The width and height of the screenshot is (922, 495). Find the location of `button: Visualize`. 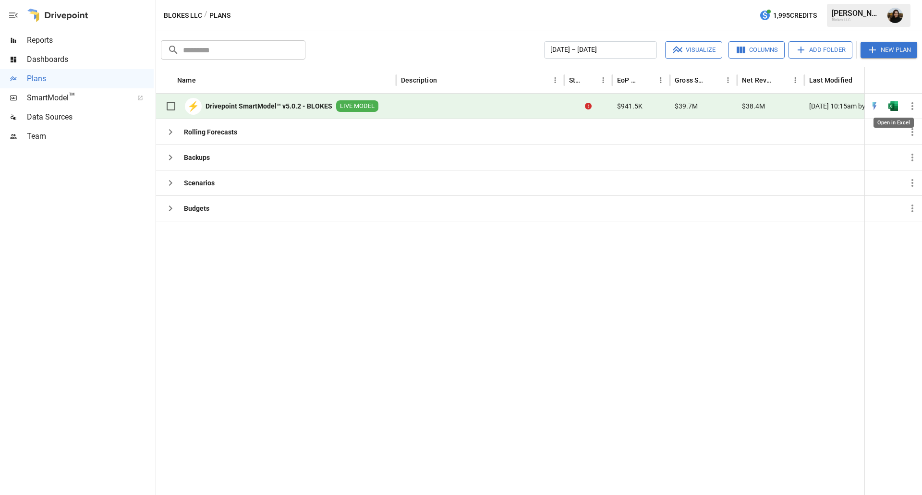

button: Visualize is located at coordinates (693, 50).